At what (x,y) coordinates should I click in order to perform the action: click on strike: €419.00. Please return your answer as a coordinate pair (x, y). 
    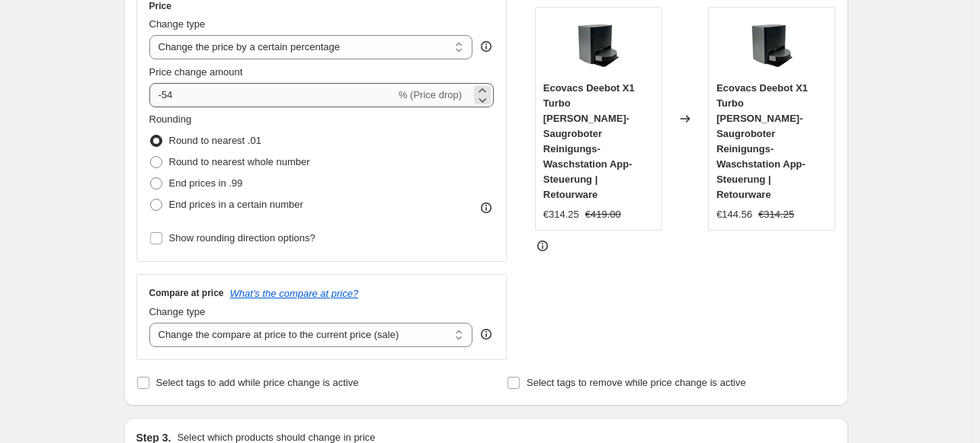
    Looking at the image, I should click on (603, 215).